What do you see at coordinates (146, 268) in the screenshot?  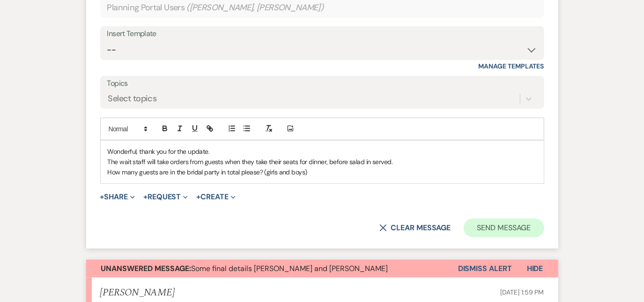 I see `strong: Unanswered Message:` at bounding box center [146, 268].